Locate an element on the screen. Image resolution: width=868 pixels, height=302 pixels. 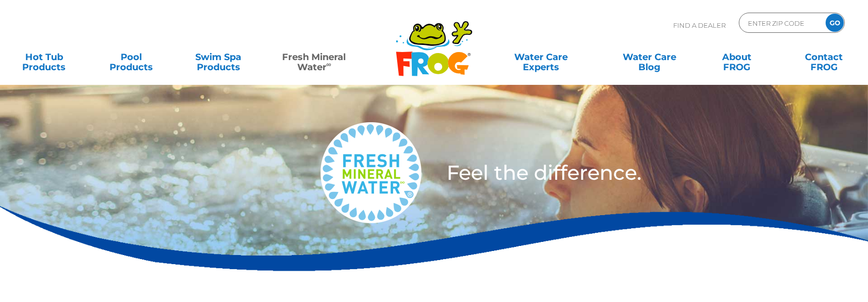
a: Water CareBlog is located at coordinates (649, 57).